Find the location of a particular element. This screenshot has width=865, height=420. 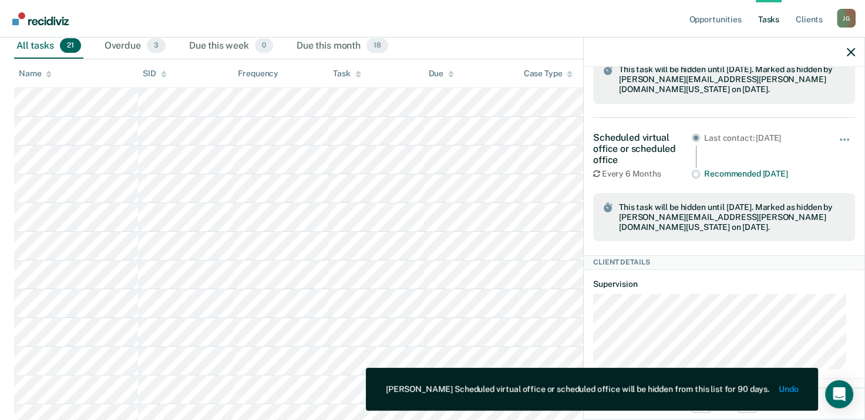

div: Overdue is located at coordinates (135, 46).